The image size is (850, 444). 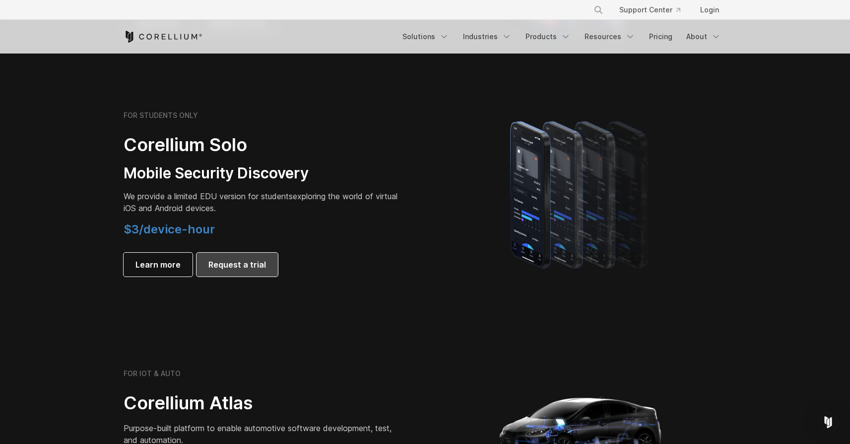 What do you see at coordinates (262, 403) in the screenshot?
I see `h2: Corellium Atlas` at bounding box center [262, 403].